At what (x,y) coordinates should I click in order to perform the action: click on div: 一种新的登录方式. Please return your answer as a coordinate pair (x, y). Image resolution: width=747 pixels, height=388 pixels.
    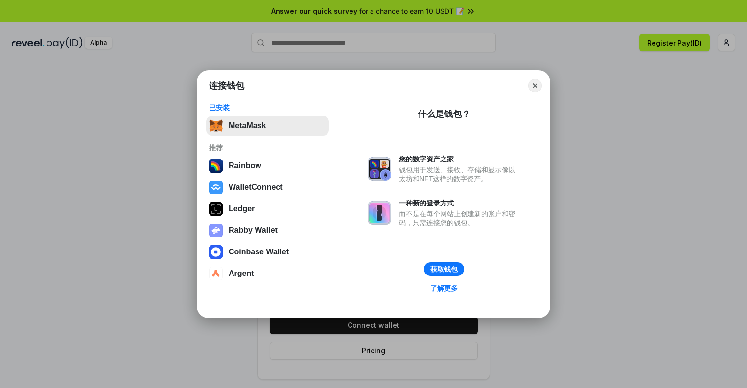
    Looking at the image, I should click on (460, 203).